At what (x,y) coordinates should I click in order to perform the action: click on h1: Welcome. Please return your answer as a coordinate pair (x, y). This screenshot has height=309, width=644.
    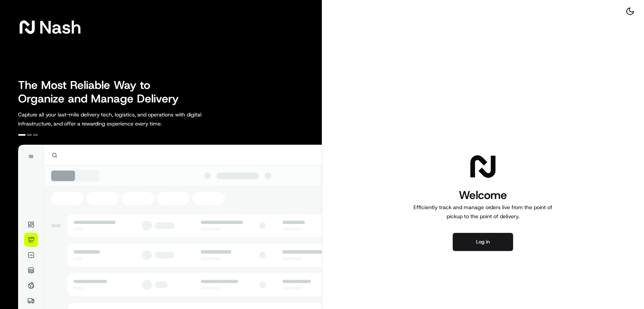
    Looking at the image, I should click on (483, 195).